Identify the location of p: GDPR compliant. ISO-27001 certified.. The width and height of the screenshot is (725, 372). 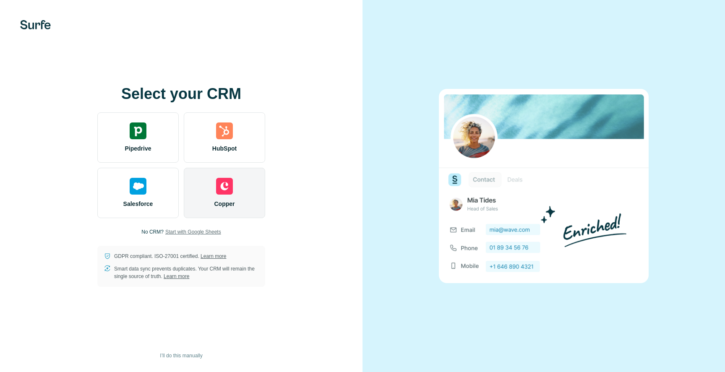
(170, 256).